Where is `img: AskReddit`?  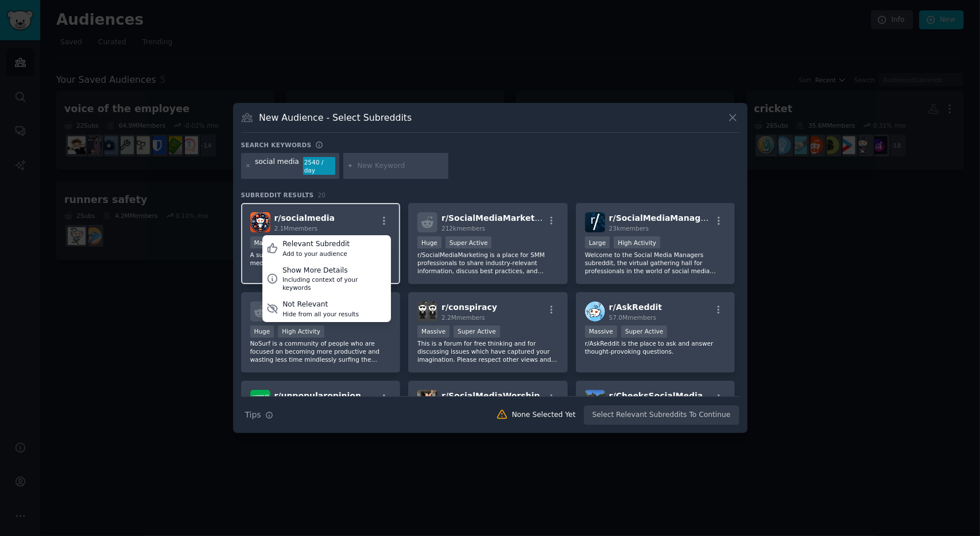 img: AskReddit is located at coordinates (595, 311).